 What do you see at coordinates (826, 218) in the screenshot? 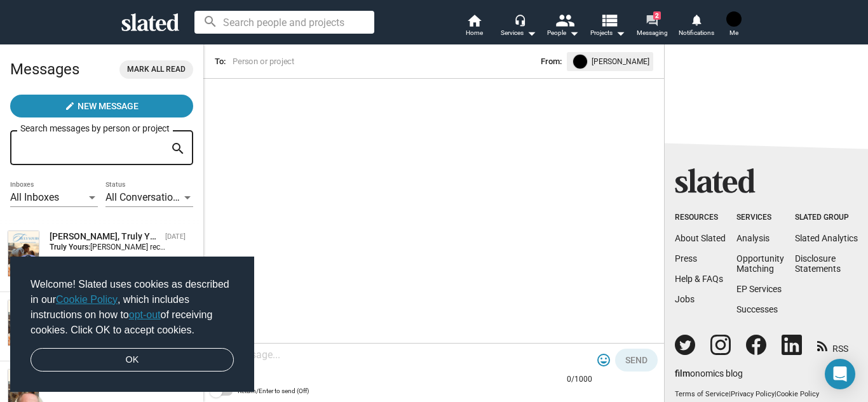
I see `div: Slated Group` at bounding box center [826, 218].